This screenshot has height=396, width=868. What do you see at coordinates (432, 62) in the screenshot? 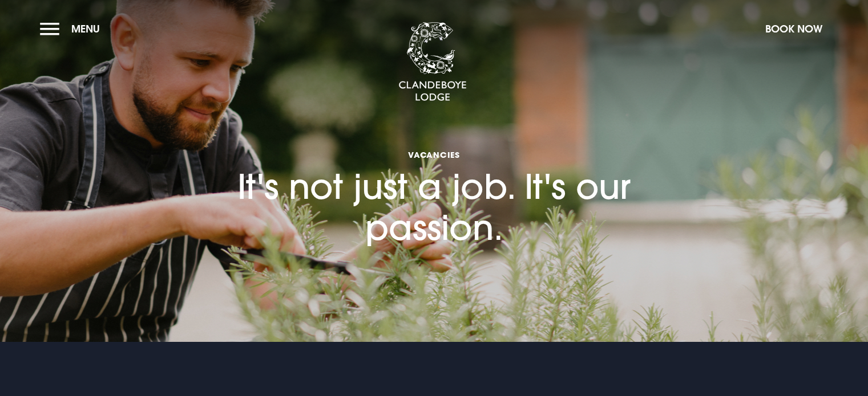
I see `img: Clandeboye Lodge` at bounding box center [432, 62].